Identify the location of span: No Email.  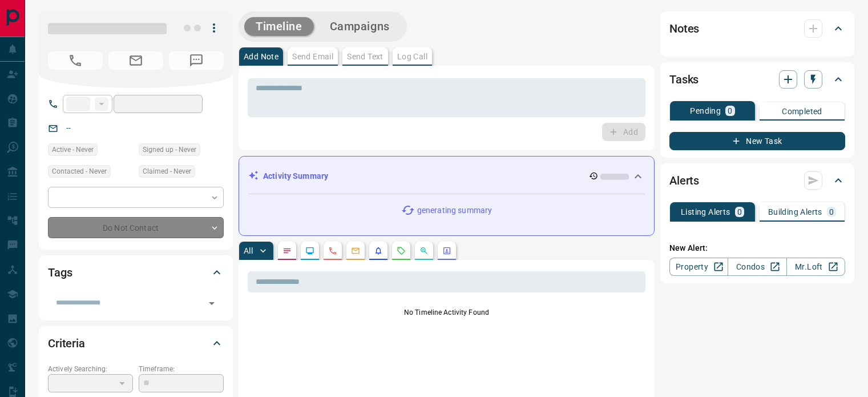
(136, 60).